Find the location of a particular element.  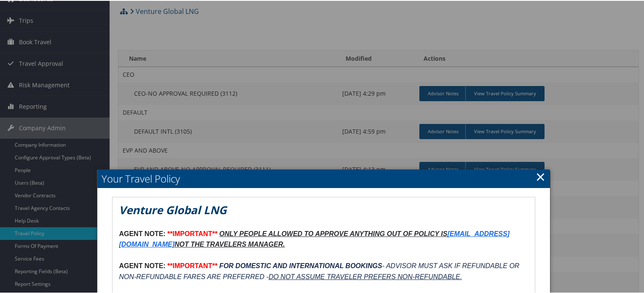

u: NOT THE TRAVELERS MANAGER. is located at coordinates (230, 243).